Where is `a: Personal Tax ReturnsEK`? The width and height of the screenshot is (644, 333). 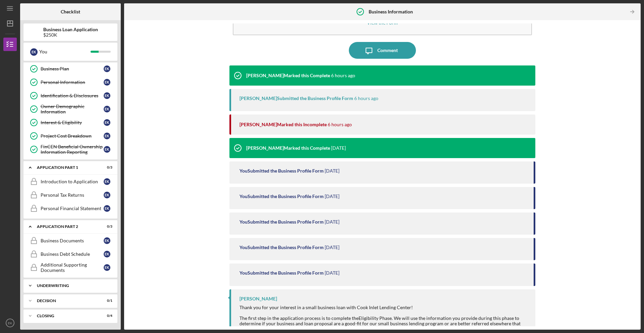 a: Personal Tax ReturnsEK is located at coordinates (70, 195).